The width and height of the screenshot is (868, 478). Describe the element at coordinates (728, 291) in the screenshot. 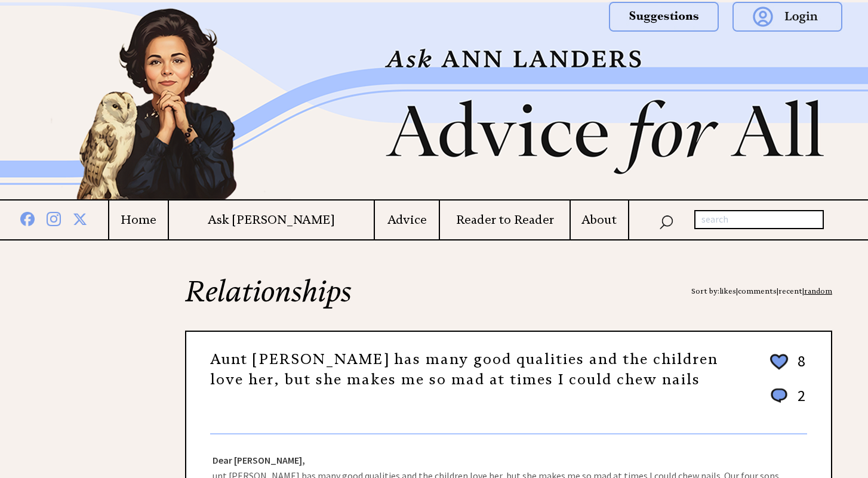

I see `a: likes` at that location.